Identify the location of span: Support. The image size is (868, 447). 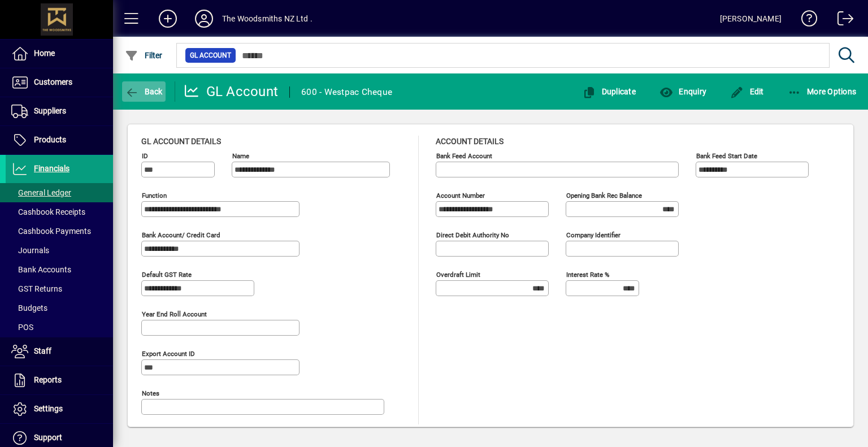
(48, 437).